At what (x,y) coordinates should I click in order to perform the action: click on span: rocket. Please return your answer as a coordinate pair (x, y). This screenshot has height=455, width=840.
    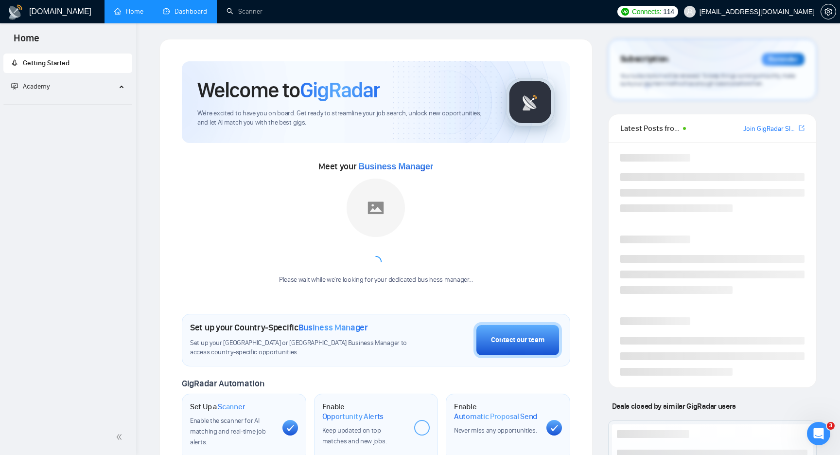
    Looking at the image, I should click on (15, 63).